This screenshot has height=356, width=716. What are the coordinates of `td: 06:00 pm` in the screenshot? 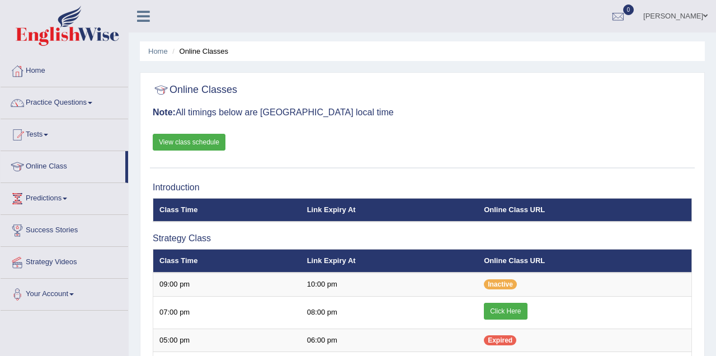 It's located at (390, 340).